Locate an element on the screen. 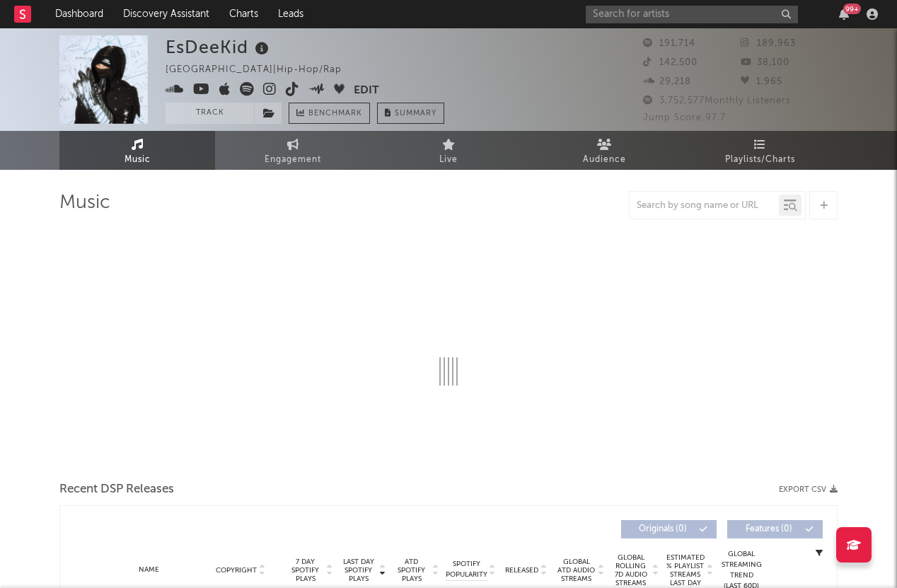 This screenshot has height=588, width=897. span: Global Rolling 7D Audio Streams is located at coordinates (630, 570).